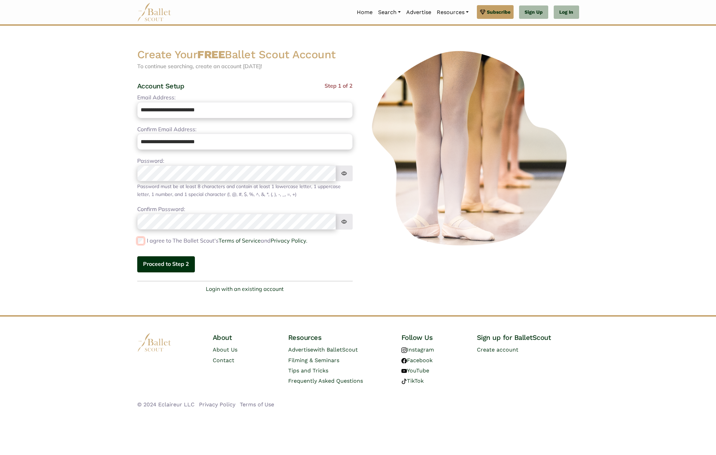 Image resolution: width=716 pixels, height=455 pixels. What do you see at coordinates (483, 12) in the screenshot?
I see `img: gem.svg` at bounding box center [483, 12].